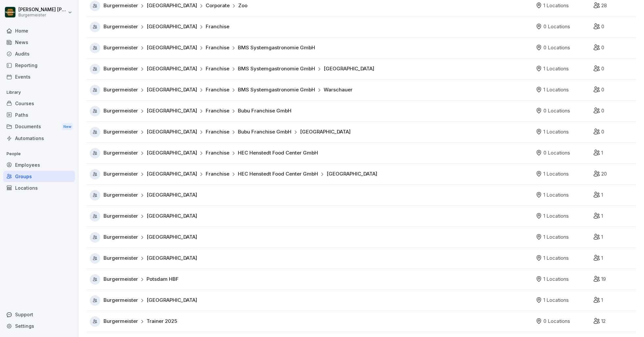 This screenshot has height=337, width=644. I want to click on p: 12, so click(604, 321).